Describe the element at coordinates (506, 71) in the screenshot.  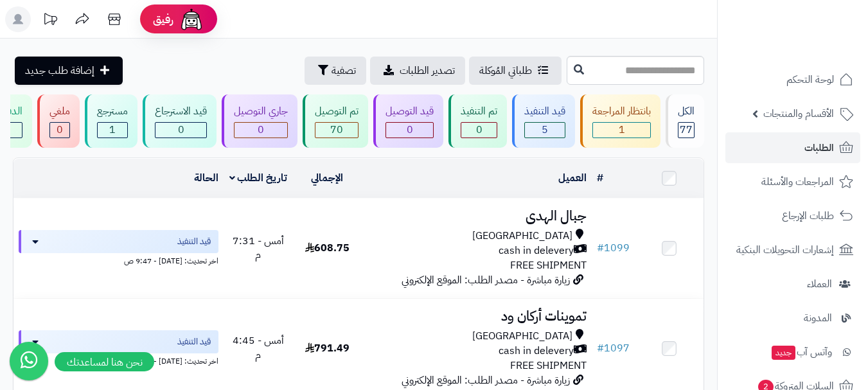
I see `span: طلباتي المُوكلة` at that location.